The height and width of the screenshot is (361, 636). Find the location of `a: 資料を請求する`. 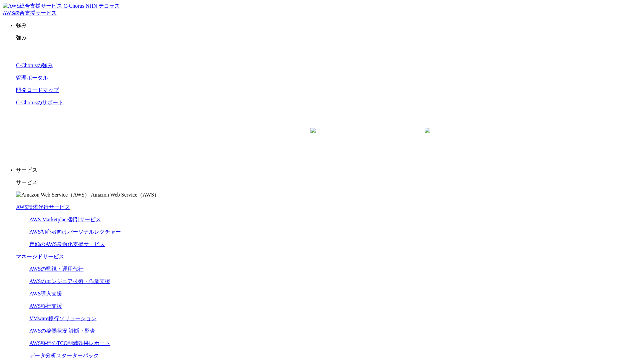

a: 資料を請求する is located at coordinates (268, 136).